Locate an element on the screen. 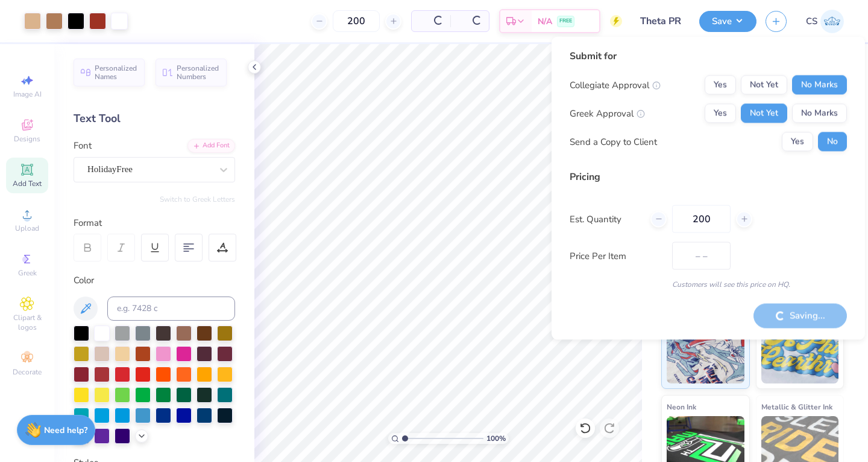  span: Upload is located at coordinates (28, 228).